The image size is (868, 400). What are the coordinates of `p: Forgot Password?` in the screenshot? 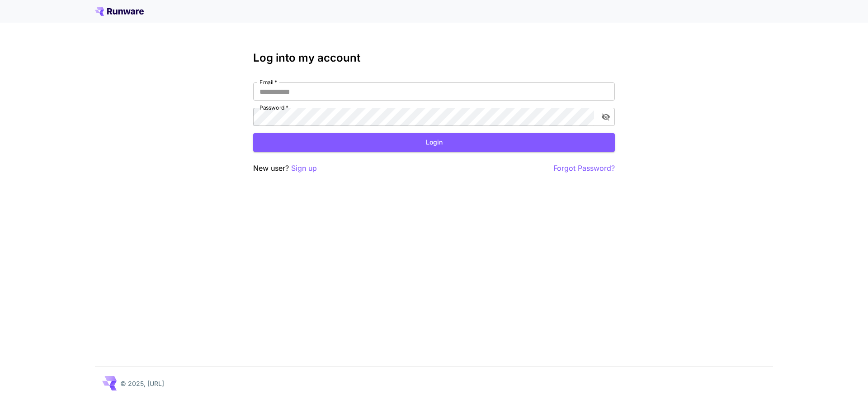 It's located at (584, 168).